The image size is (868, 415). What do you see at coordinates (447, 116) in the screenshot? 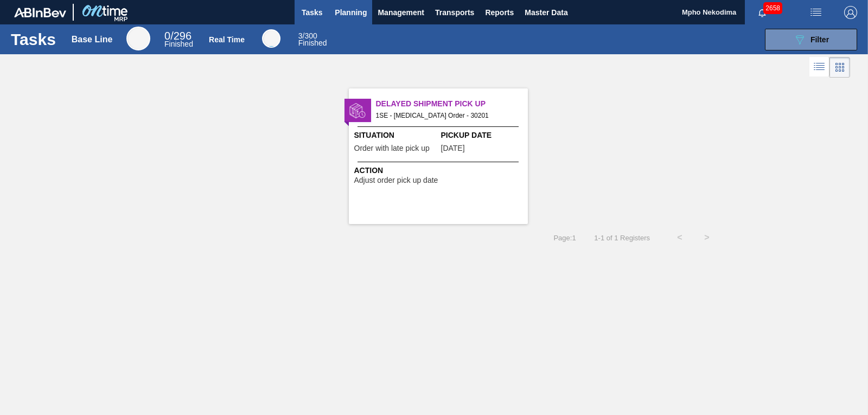
I see `span: 1SE - Lactic Acid Order - 30201` at bounding box center [447, 116].